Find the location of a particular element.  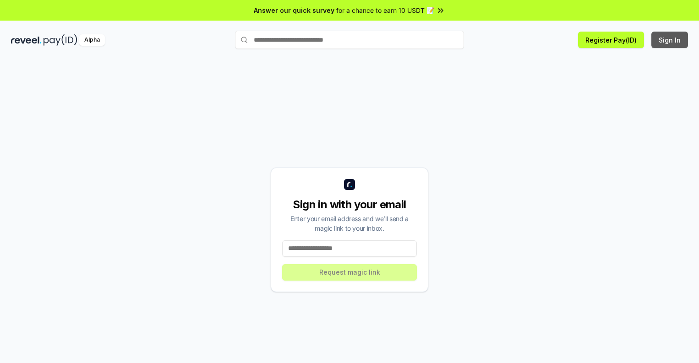

span: Answer our quick survey is located at coordinates (294, 10).